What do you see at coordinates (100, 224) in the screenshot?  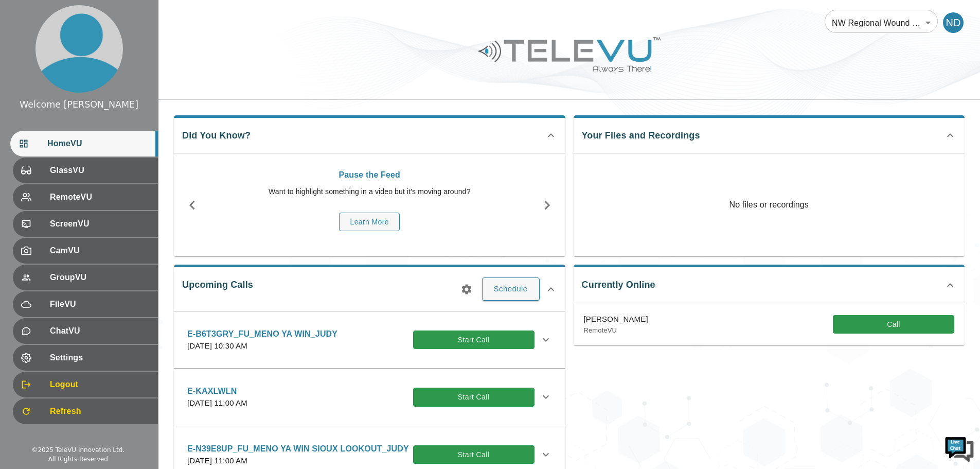 I see `span: ScreenVU` at bounding box center [100, 224].